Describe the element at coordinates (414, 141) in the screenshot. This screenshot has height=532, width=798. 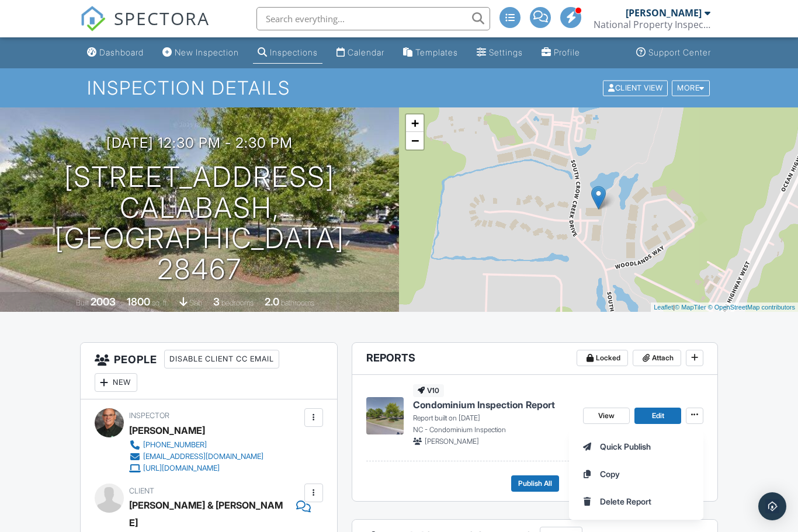
I see `a: Zoom out` at that location.